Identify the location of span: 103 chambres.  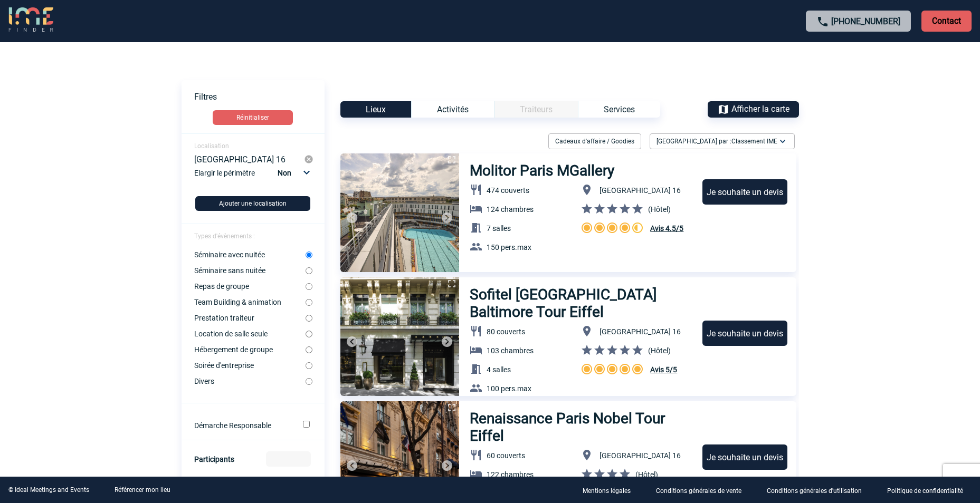
(510, 351).